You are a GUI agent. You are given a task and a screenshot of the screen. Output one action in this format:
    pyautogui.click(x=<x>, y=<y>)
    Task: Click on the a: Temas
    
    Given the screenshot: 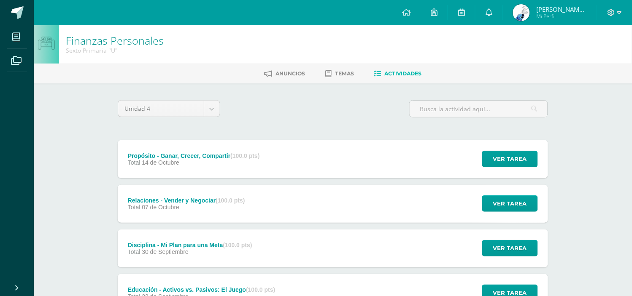 What is the action you would take?
    pyautogui.click(x=339, y=74)
    